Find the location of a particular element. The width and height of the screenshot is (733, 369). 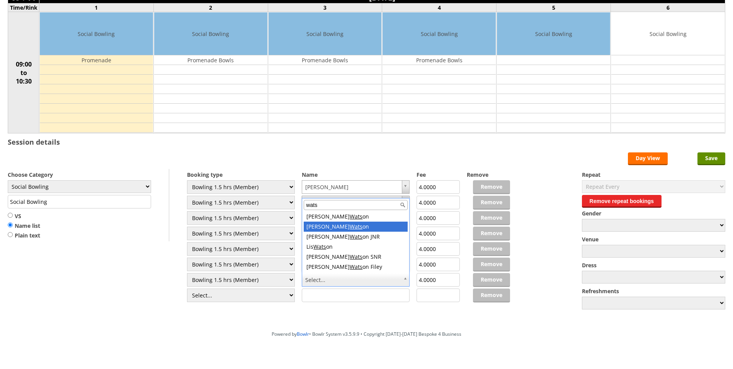

div: Lis on is located at coordinates (356, 247).